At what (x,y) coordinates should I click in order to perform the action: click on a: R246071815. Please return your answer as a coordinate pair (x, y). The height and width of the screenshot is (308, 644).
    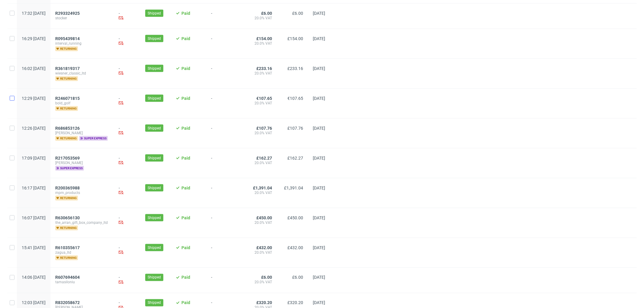
    Looking at the image, I should click on (68, 98).